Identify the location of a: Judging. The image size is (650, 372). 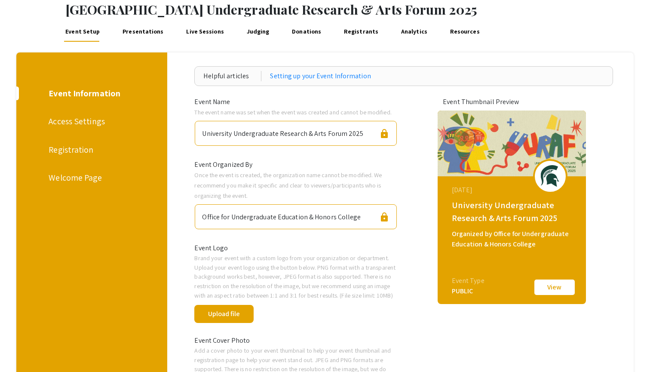
(258, 31).